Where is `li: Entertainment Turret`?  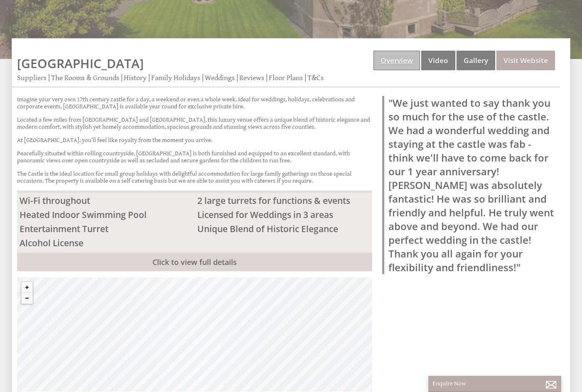 li: Entertainment Turret is located at coordinates (106, 229).